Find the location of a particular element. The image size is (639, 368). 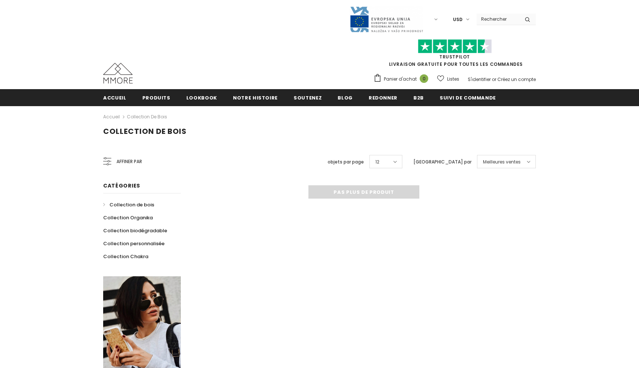

span: Affiner par is located at coordinates (129, 162).